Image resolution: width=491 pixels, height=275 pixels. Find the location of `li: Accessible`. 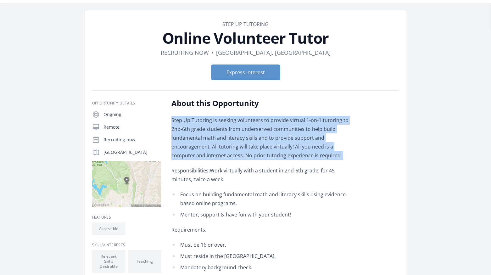

li: Accessible is located at coordinates (109, 229).